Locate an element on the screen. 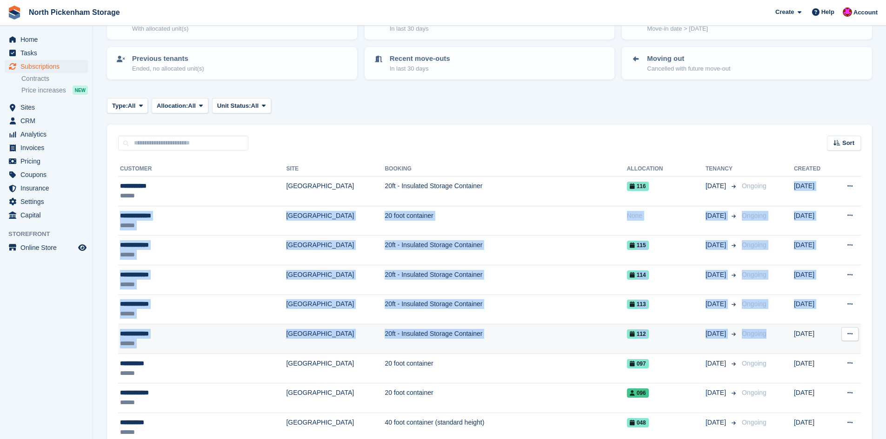 This screenshot has height=439, width=886. a: Recent move-outs In last 30 days is located at coordinates (490, 63).